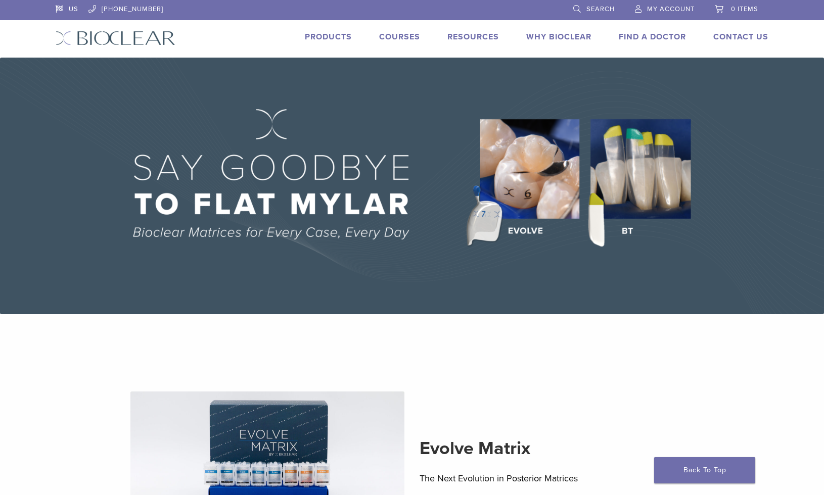 Image resolution: width=824 pixels, height=495 pixels. I want to click on span: Search, so click(600, 9).